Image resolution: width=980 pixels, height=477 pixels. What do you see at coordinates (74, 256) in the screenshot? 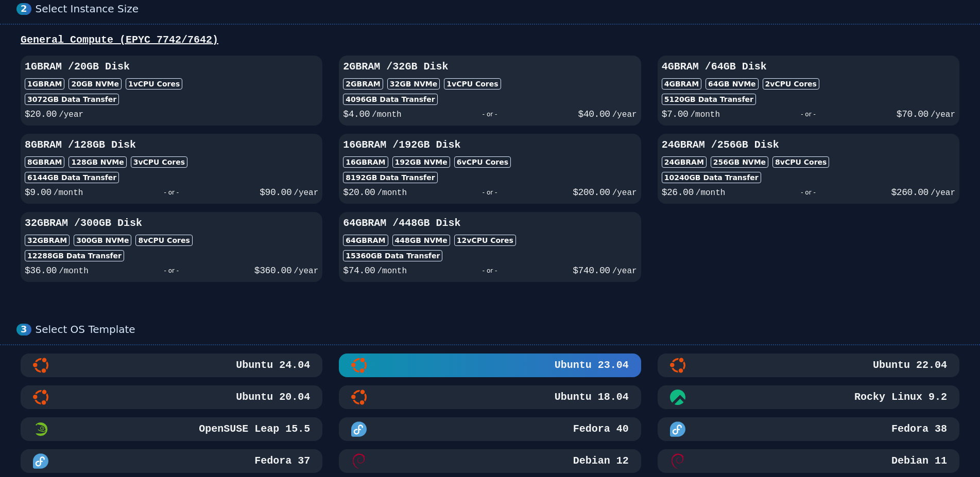
I see `div: 12288 GB Data Transfer` at bounding box center [74, 256].